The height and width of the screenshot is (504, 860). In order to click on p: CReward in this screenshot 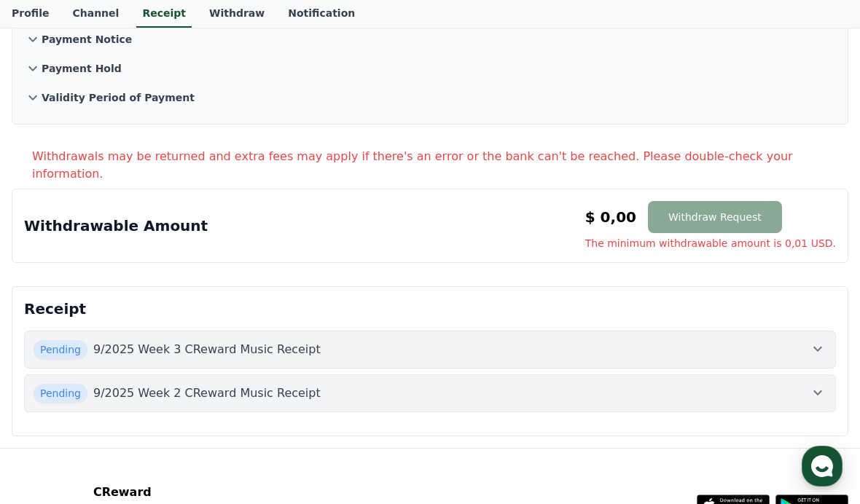, I will do `click(215, 493)`.